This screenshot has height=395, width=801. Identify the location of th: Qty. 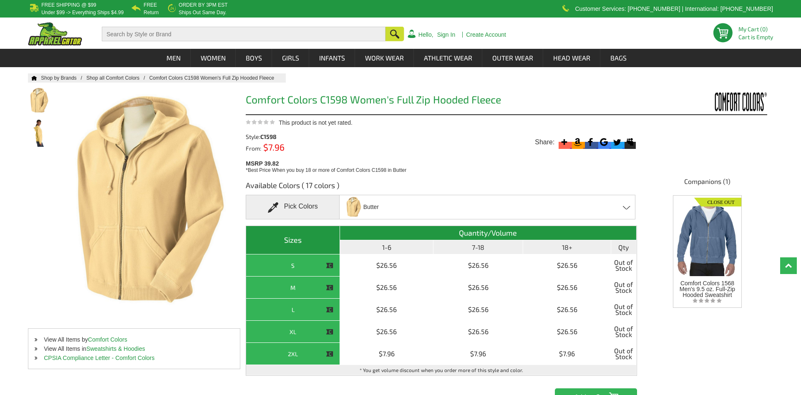
(623, 247).